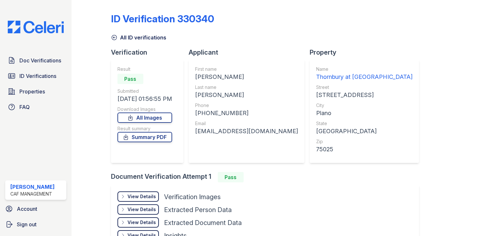 Image resolution: width=497 pixels, height=236 pixels. What do you see at coordinates (36, 27) in the screenshot?
I see `img: CE_Logo_Blue-a8612792a0a2168367f1c8372b55b34899dd931a85d93a1a3d3e32e68fde9ad4.png` at bounding box center [36, 27].